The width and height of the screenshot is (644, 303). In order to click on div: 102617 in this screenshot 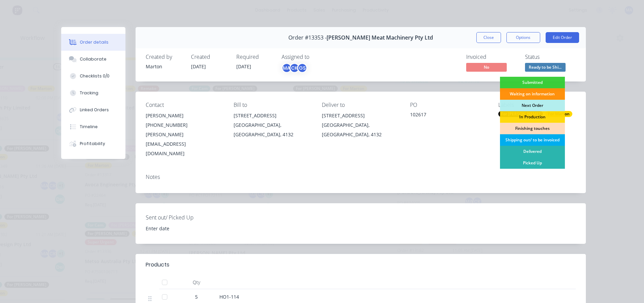, I will do `click(449, 115)`.